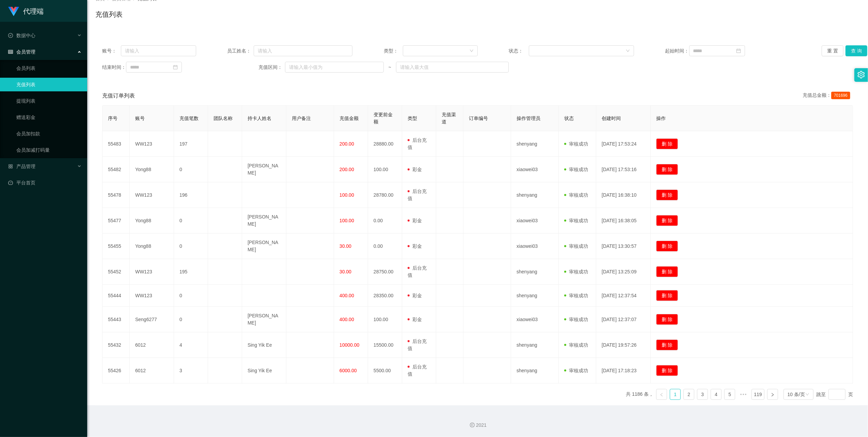 The image size is (868, 437). I want to click on span: 用户备注, so click(302, 118).